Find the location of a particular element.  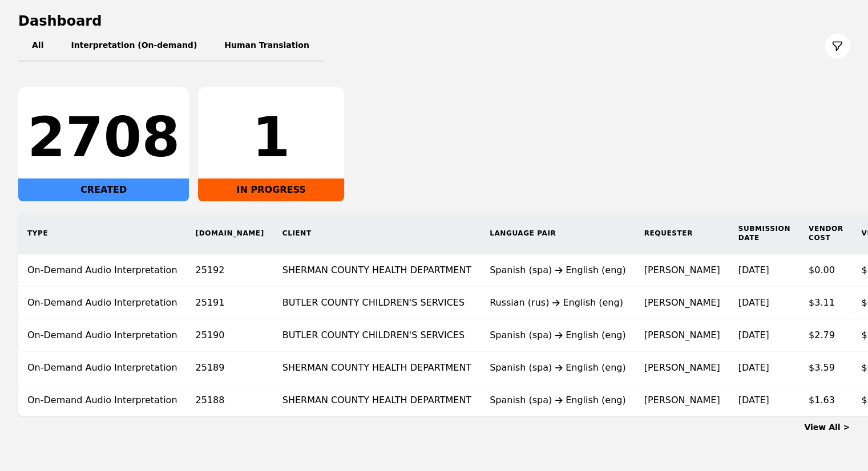

td: $3.11 is located at coordinates (826, 303).